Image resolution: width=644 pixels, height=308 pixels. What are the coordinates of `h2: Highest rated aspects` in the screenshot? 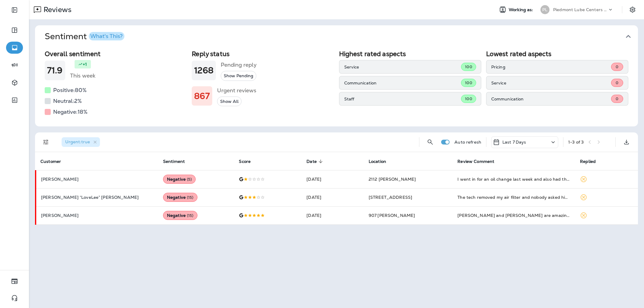 It's located at (410, 53).